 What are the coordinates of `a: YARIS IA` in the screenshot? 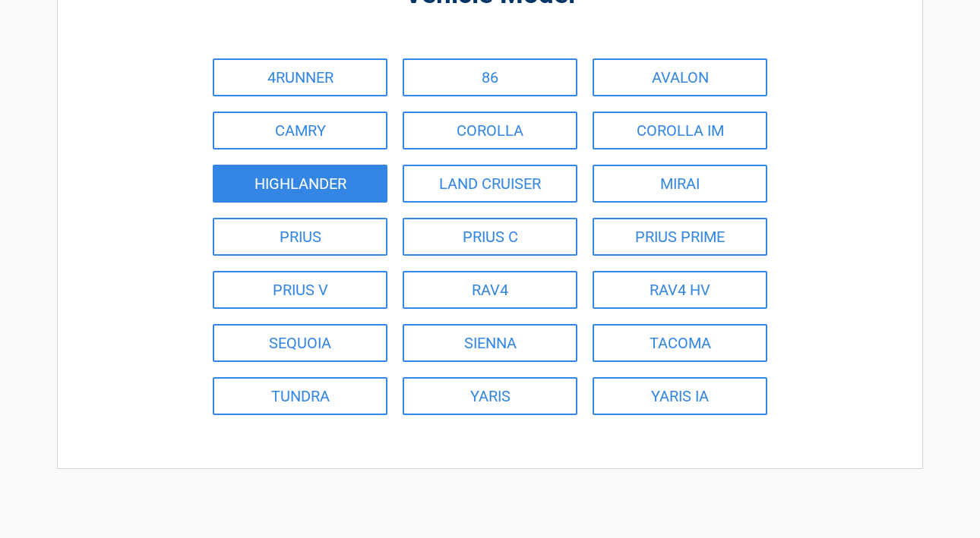 It's located at (680, 396).